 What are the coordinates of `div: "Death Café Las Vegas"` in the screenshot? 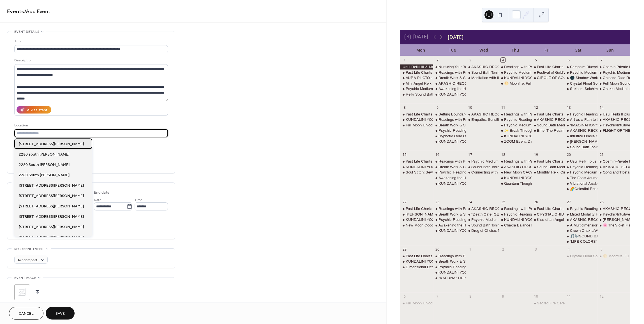 It's located at (482, 215).